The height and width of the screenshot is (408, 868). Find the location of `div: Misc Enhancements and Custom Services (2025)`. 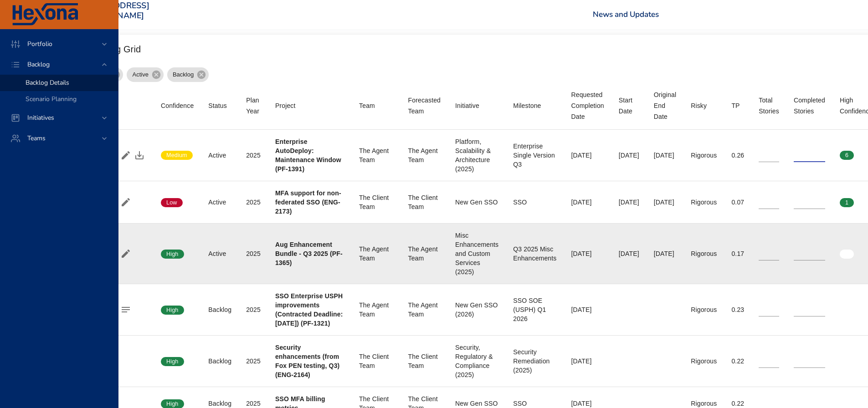

div: Misc Enhancements and Custom Services (2025) is located at coordinates (477, 253).